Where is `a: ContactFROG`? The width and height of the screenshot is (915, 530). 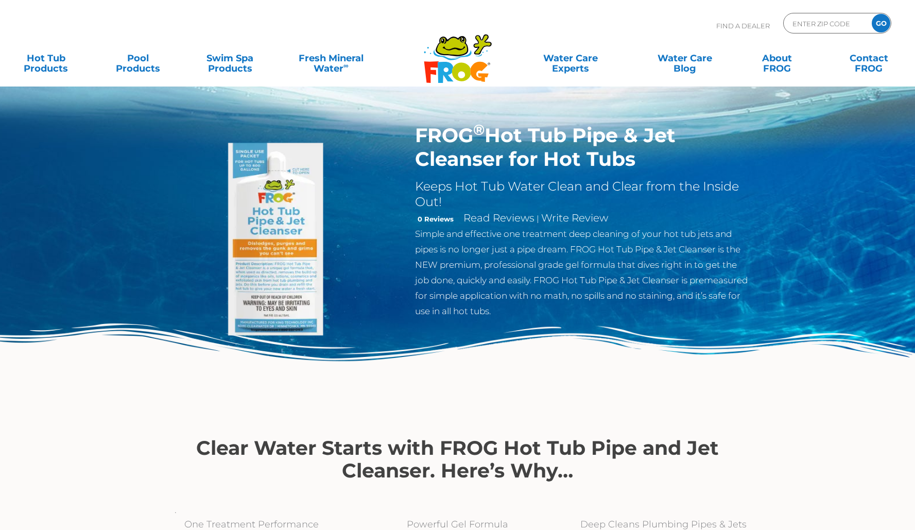 a: ContactFROG is located at coordinates (869, 58).